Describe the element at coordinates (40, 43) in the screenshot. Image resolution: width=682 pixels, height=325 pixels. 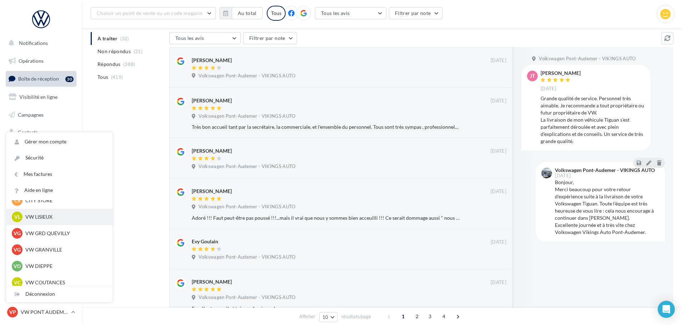
I see `button: Notifications` at that location.